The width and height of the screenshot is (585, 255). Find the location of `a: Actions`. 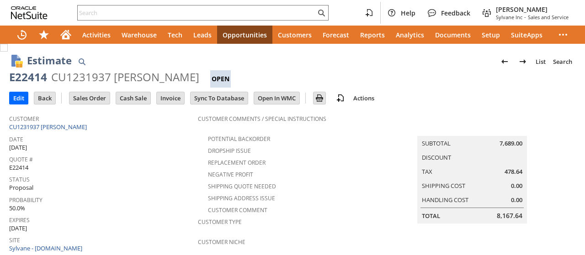

a: Actions is located at coordinates (364, 98).